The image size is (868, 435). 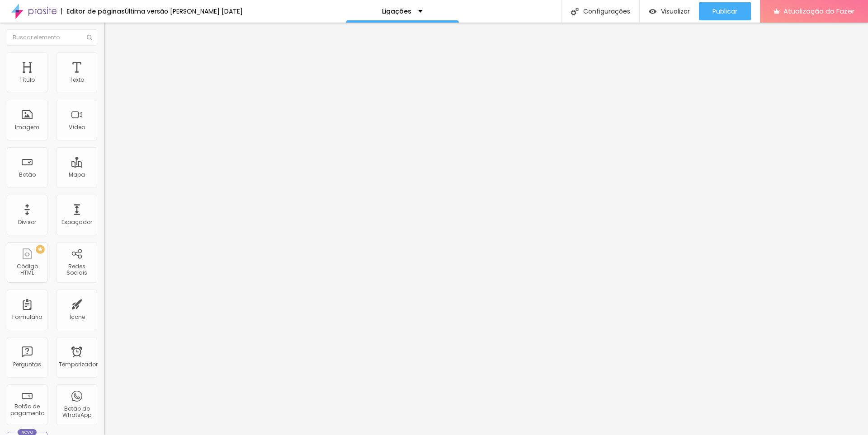 I want to click on font: Ícone, so click(x=77, y=316).